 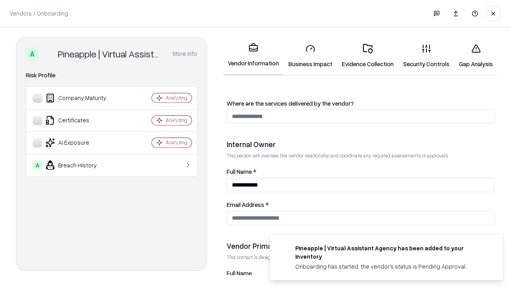 I want to click on label: Full Name, so click(x=361, y=273).